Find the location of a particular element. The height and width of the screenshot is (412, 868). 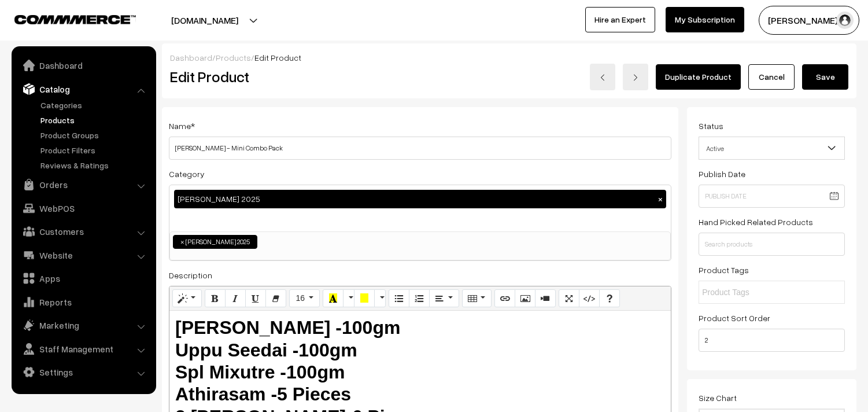

button: Code View is located at coordinates (589, 299).